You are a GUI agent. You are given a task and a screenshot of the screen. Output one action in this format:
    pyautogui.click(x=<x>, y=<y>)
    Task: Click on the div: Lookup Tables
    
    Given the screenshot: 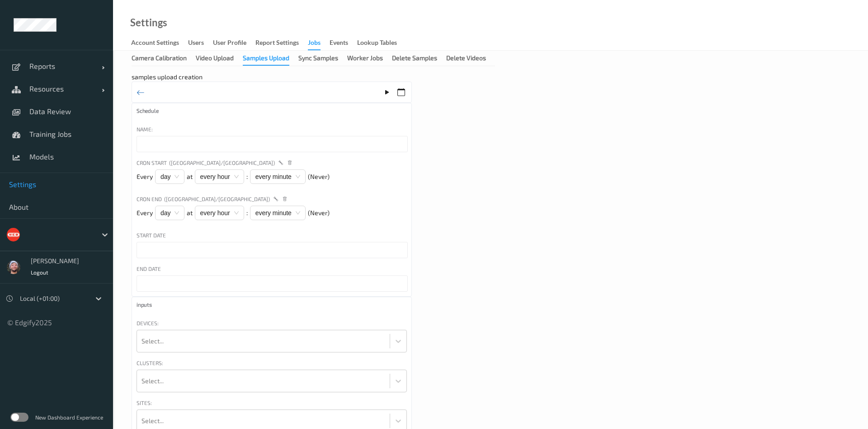 What is the action you would take?
    pyautogui.click(x=377, y=44)
    